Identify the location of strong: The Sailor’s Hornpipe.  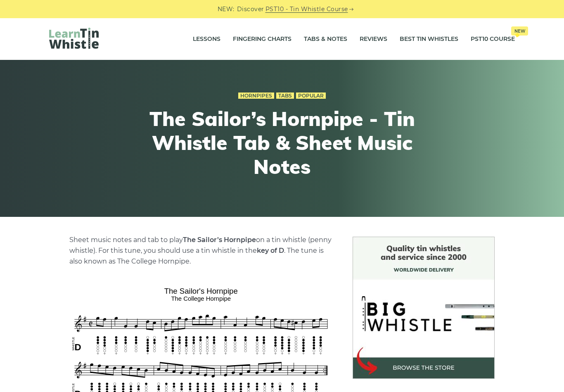
(219, 239).